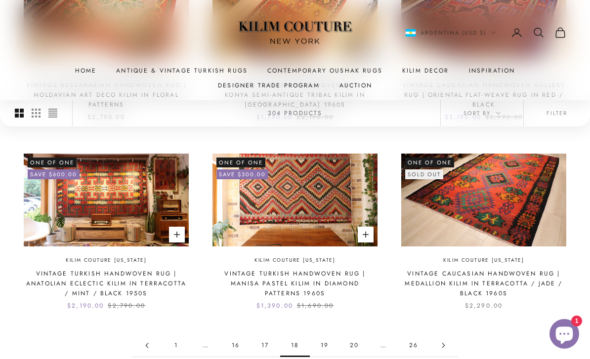  I want to click on button: Switch to larger product images, so click(19, 113).